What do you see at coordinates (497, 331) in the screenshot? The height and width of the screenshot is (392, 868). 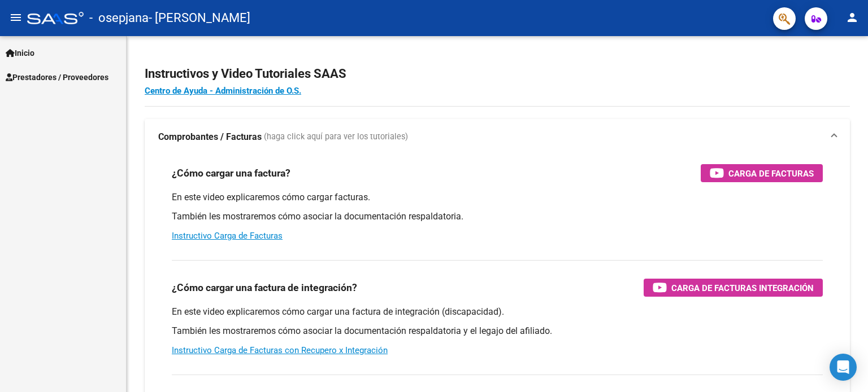 I see `p: También les mostraremos cómo asociar la documentación respaldatoria y el legajo del afiliado.` at bounding box center [497, 331].